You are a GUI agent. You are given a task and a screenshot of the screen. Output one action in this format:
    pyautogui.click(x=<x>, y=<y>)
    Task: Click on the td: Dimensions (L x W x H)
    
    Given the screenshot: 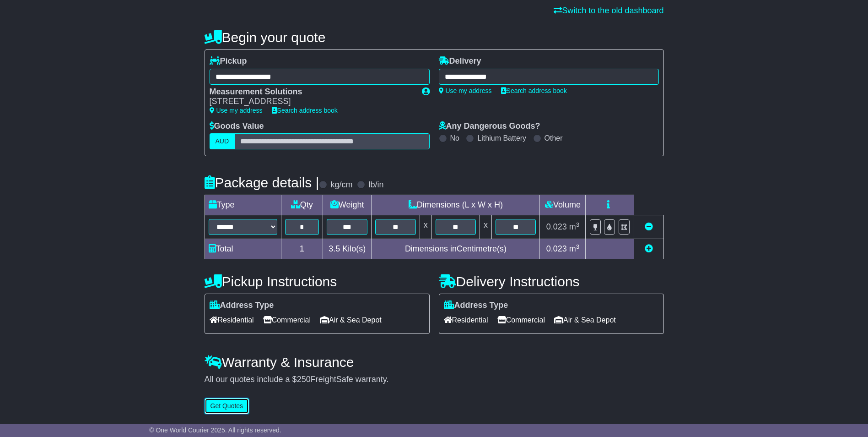 What is the action you would take?
    pyautogui.click(x=456, y=205)
    